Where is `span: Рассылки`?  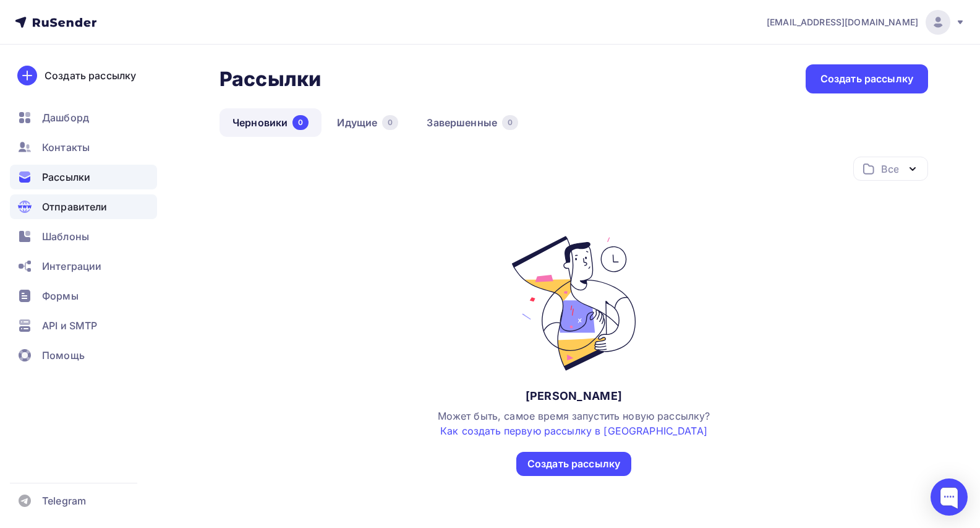 span: Рассылки is located at coordinates (67, 177).